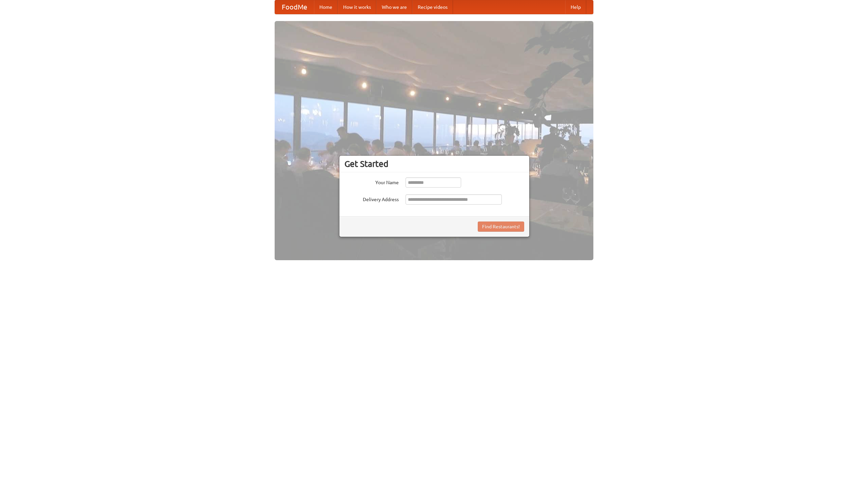  What do you see at coordinates (433, 7) in the screenshot?
I see `a: Recipe videos` at bounding box center [433, 7].